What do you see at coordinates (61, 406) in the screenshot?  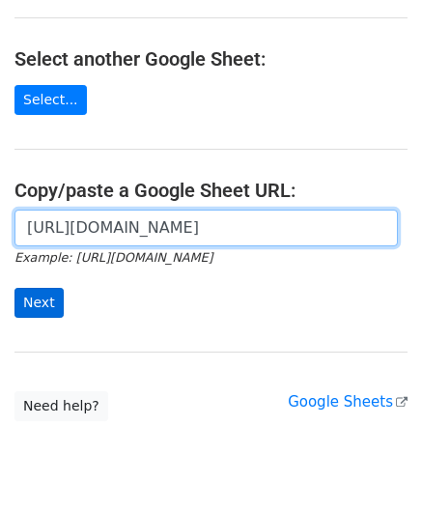 I see `a: Need help?` at bounding box center [61, 406].